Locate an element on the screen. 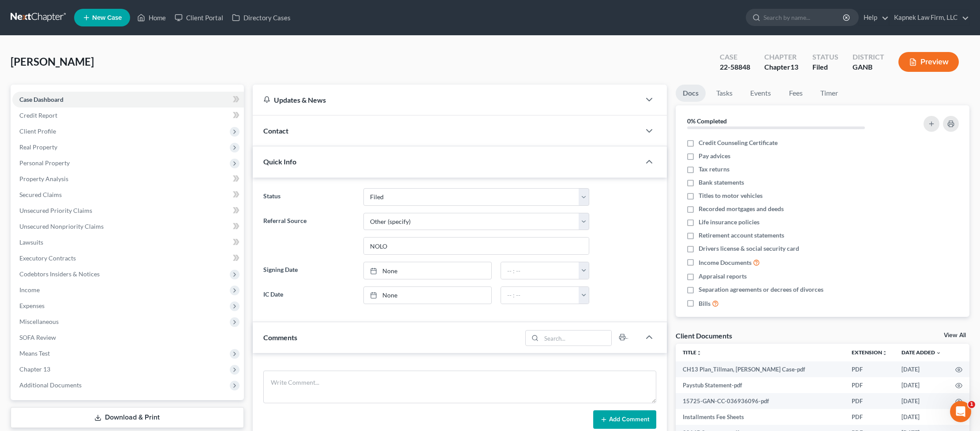 The image size is (980, 431). a: Date Added expand_more is located at coordinates (921, 352).